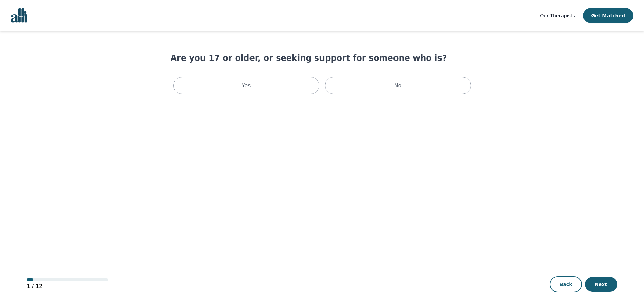 This screenshot has width=644, height=308. What do you see at coordinates (67, 286) in the screenshot?
I see `p: 1 / 12` at bounding box center [67, 286].